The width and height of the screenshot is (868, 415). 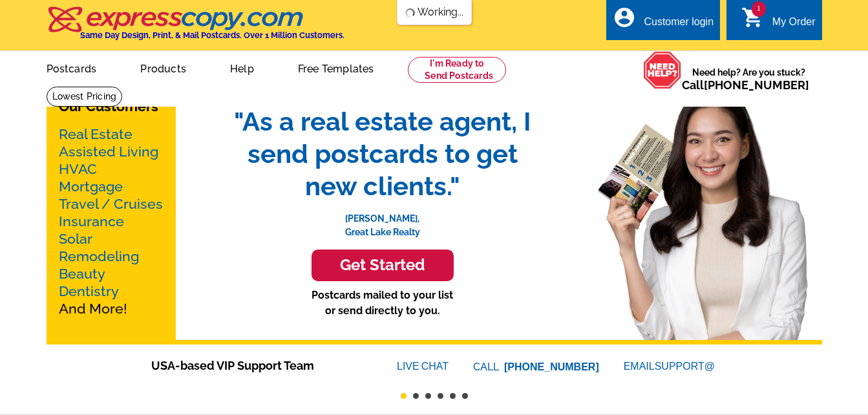 What do you see at coordinates (403, 395) in the screenshot?
I see `button: 1 of 6` at bounding box center [403, 395].